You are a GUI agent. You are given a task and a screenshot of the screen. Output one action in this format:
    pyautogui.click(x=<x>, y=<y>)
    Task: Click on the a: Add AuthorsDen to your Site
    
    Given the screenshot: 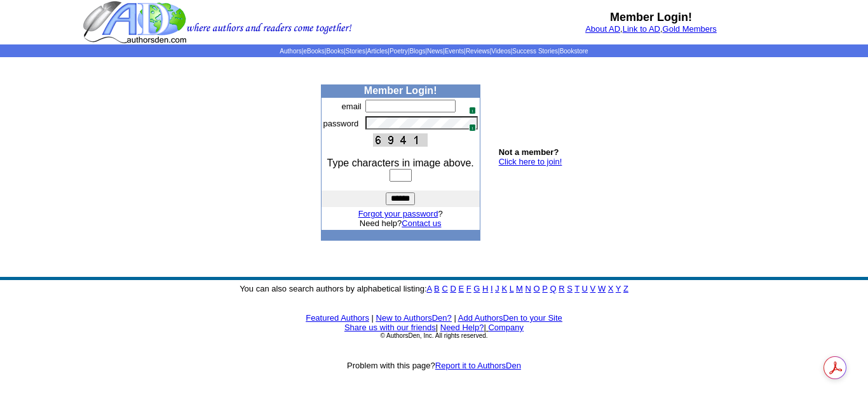 What is the action you would take?
    pyautogui.click(x=510, y=318)
    